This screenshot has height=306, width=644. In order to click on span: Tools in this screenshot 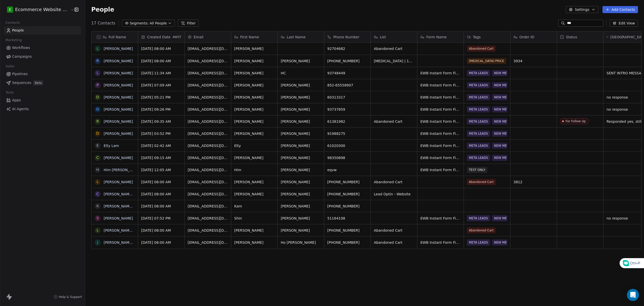, I will do `click(10, 93)`.